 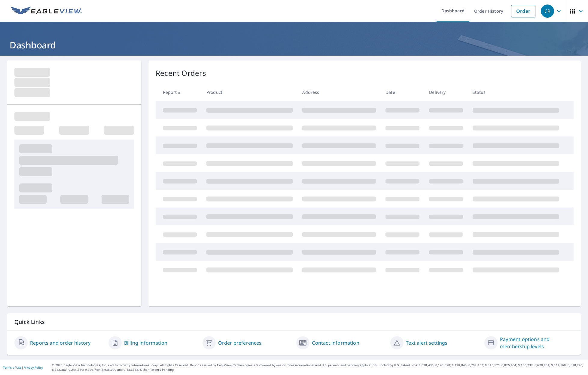 I want to click on a: Payment options and membership levels, so click(x=537, y=343).